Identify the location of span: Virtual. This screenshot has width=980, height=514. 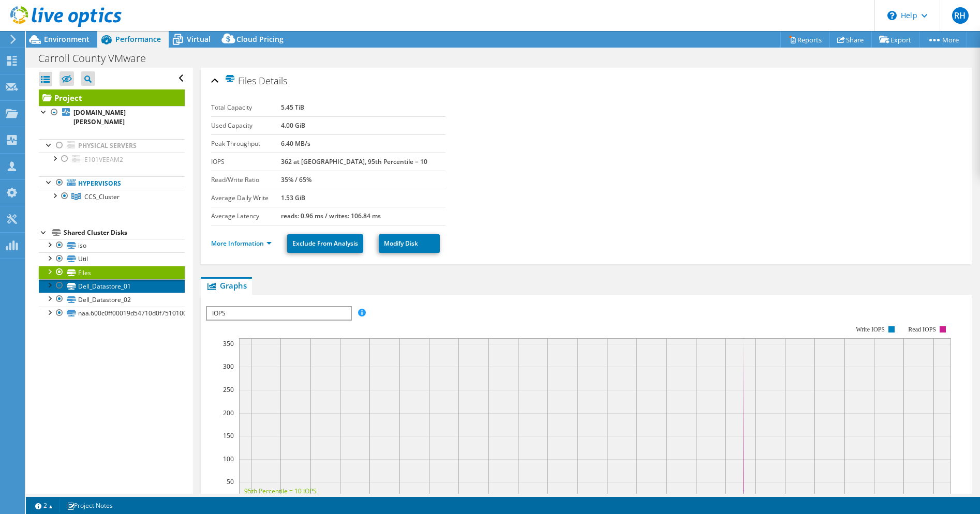
(199, 39).